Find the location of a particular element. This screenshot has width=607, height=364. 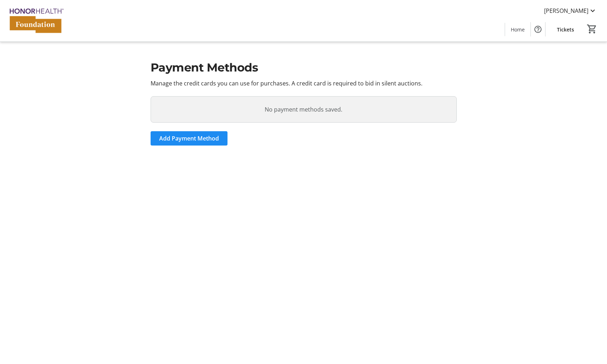

p: Manage the credit cards you can use for purchases. A credit card is required to bid in silent auc... is located at coordinates (304, 83).